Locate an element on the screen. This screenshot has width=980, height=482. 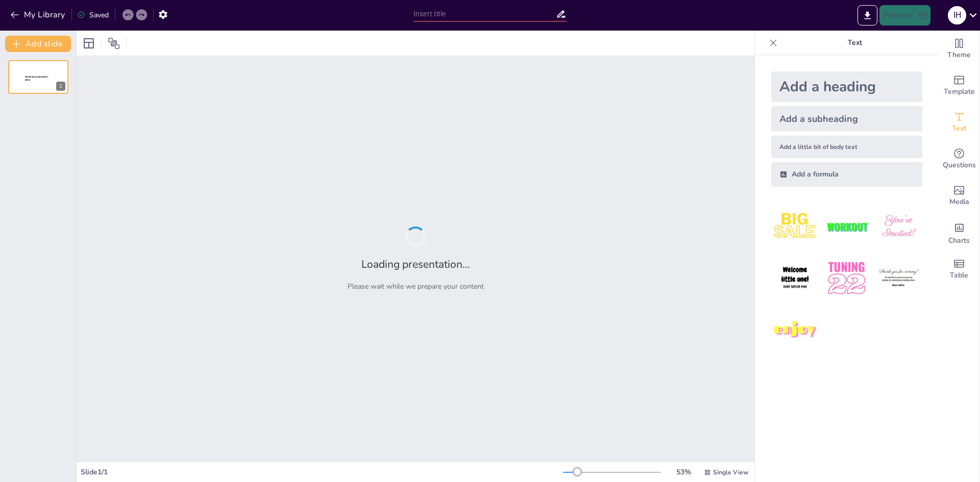
div: Slide 1 / 1 is located at coordinates (321, 472).